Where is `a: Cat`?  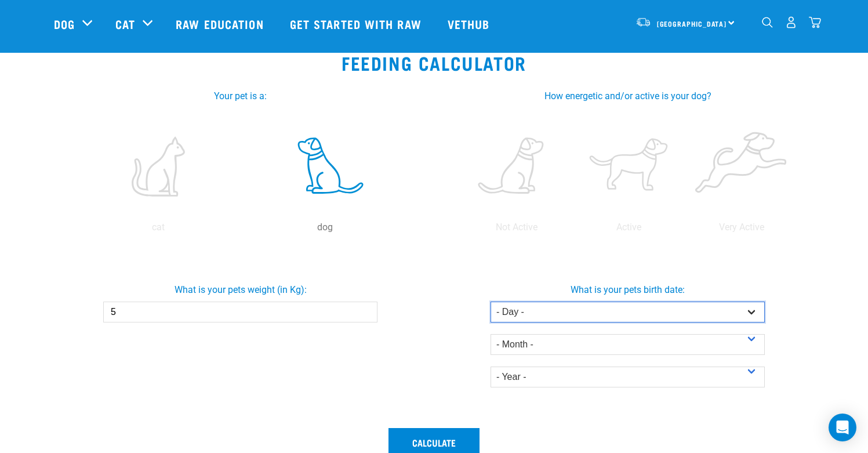 a: Cat is located at coordinates (125, 23).